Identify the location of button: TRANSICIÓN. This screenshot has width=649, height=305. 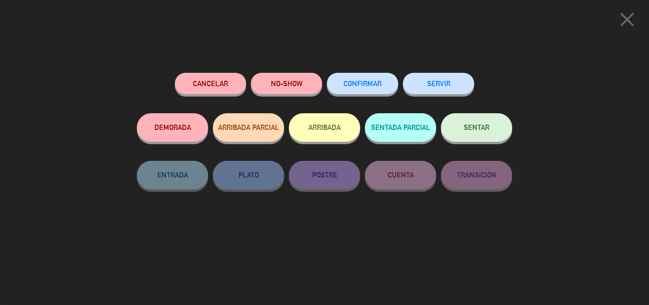
(477, 175).